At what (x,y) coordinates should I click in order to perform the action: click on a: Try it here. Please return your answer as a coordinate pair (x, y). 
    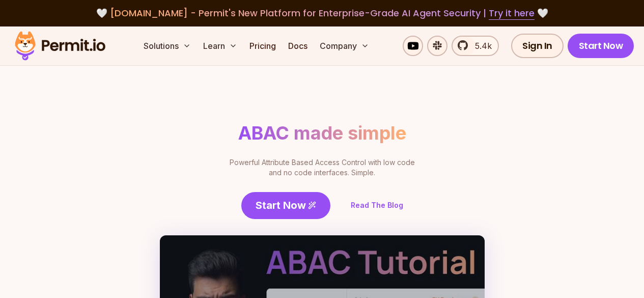
    Looking at the image, I should click on (511, 13).